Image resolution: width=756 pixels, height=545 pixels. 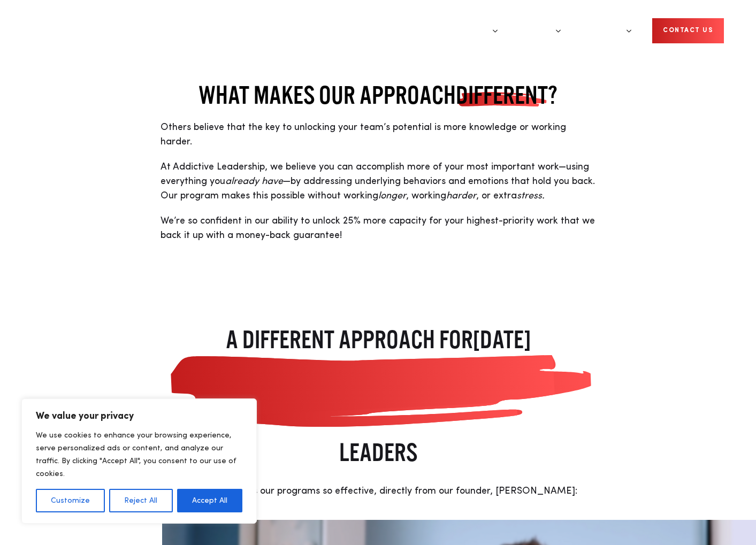 I want to click on h2: A DIFFERENT APPROACH FOR LEADERS, so click(x=378, y=395).